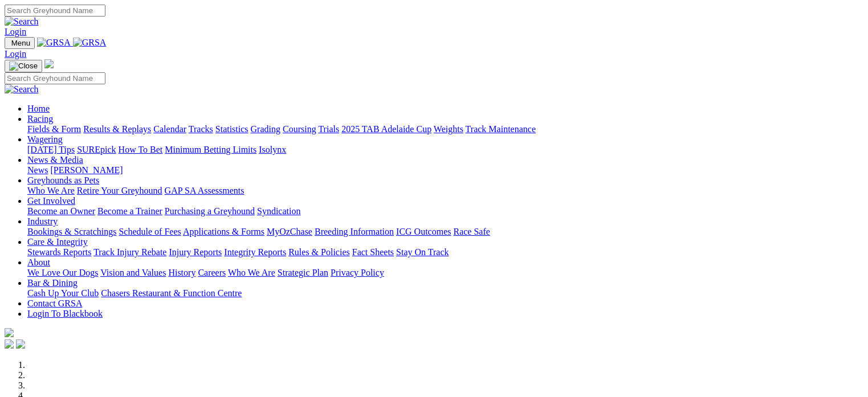  I want to click on a: News & Media, so click(55, 159).